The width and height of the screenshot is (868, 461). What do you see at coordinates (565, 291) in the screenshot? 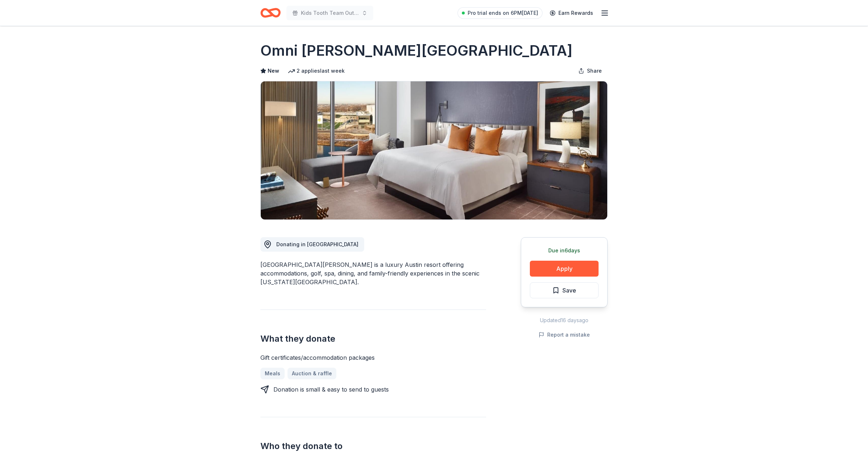
I see `button: Save` at bounding box center [565, 291].